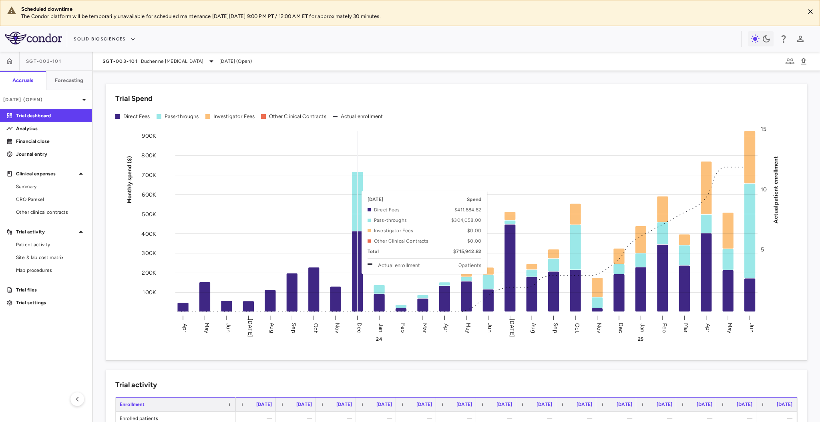 Image resolution: width=820 pixels, height=422 pixels. I want to click on h6: Forecasting, so click(69, 81).